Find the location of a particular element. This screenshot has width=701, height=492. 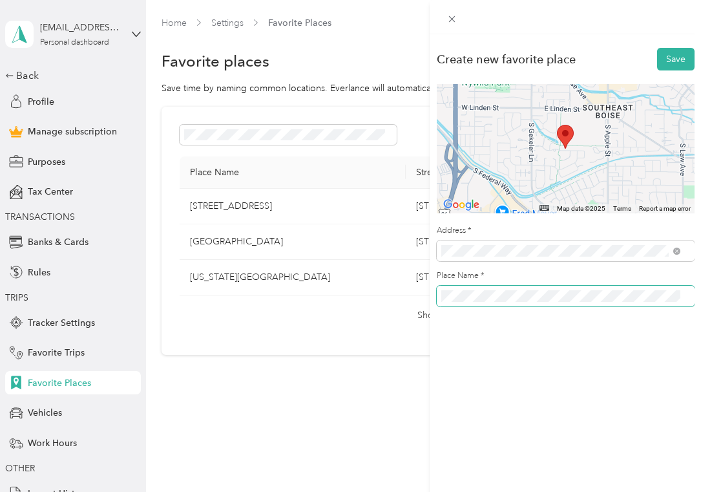

label: Place Name is located at coordinates (565, 276).